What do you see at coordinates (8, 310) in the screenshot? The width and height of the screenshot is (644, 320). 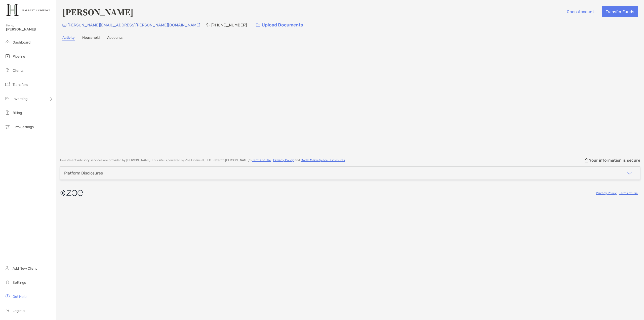 I see `img: logout icon` at bounding box center [8, 310].